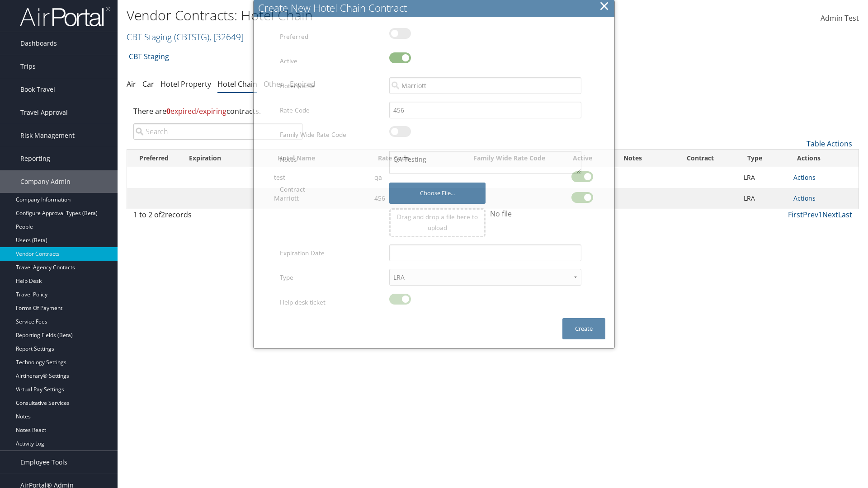  Describe the element at coordinates (501, 214) in the screenshot. I see `span: No file` at that location.